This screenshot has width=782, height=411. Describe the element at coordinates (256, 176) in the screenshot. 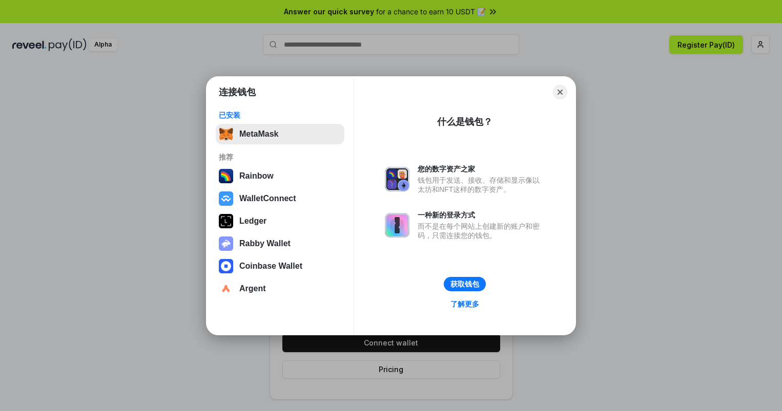

I see `div: Rainbow` at that location.